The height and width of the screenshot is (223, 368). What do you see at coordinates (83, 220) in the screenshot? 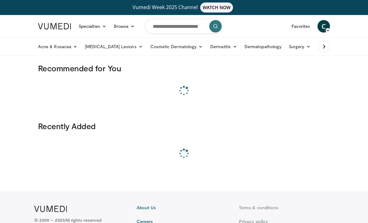
I see `span: All rights reserved` at bounding box center [83, 220].